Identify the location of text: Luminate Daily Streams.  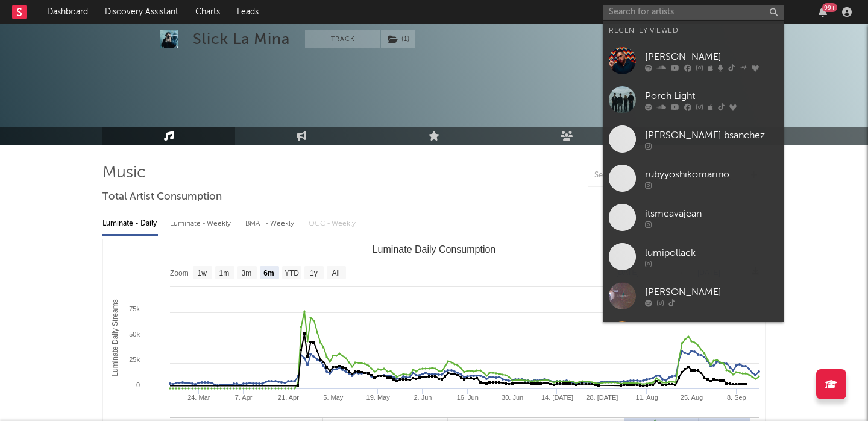
(115, 337).